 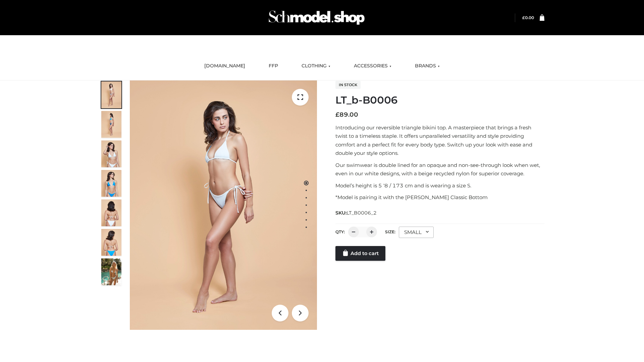 I want to click on img: Schmodel Admin 964, so click(x=316, y=18).